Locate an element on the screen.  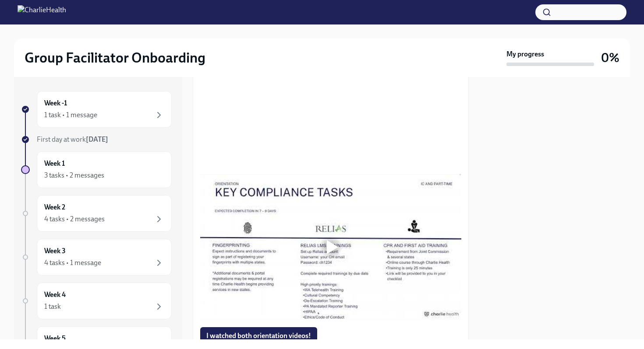
span: First day at work is located at coordinates (72, 139).